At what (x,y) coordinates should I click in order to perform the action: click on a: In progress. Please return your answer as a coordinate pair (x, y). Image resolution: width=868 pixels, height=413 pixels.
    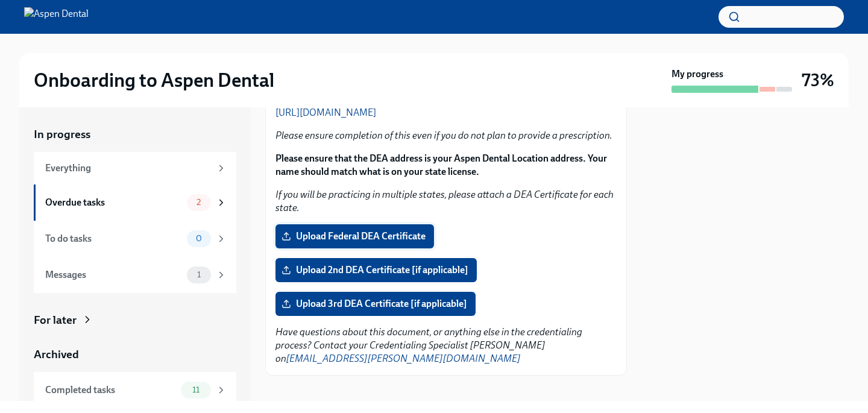
    Looking at the image, I should click on (135, 134).